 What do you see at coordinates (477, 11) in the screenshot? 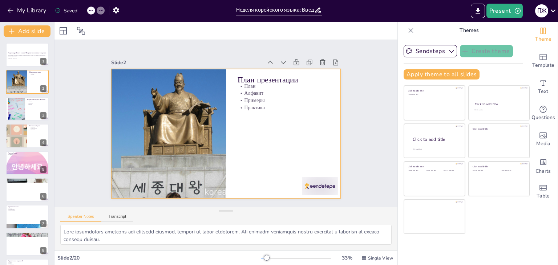
I see `button: Export to PowerPoint` at bounding box center [477, 11].